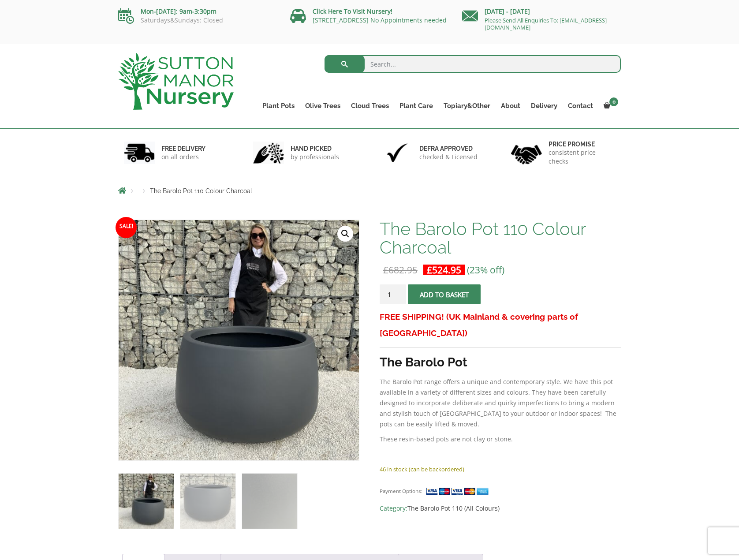 This screenshot has width=739, height=560. Describe the element at coordinates (370, 190) in the screenshot. I see `nav: Breadcrumbs` at that location.